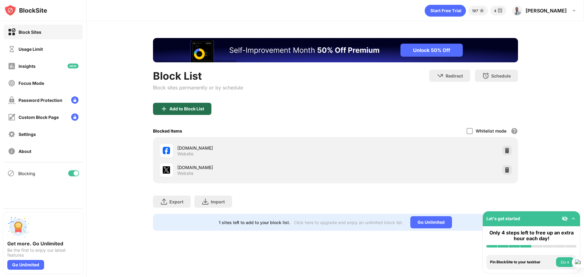 The height and width of the screenshot is (277, 584). What do you see at coordinates (27, 134) in the screenshot?
I see `div: Settings` at bounding box center [27, 134].